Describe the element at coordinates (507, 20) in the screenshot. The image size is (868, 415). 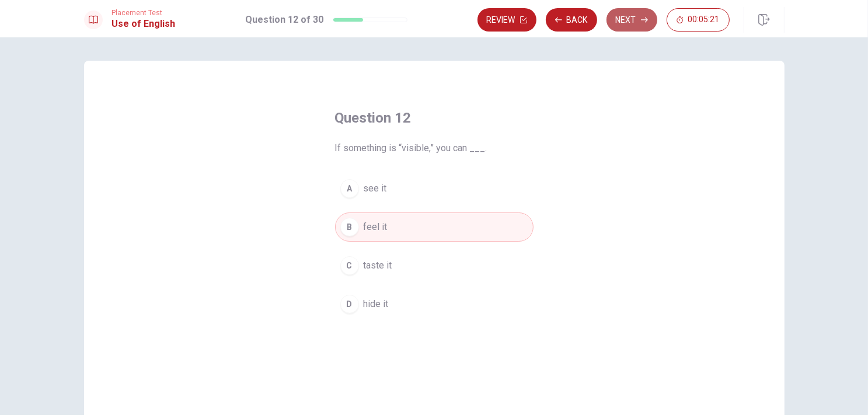
I see `button: Review` at that location.